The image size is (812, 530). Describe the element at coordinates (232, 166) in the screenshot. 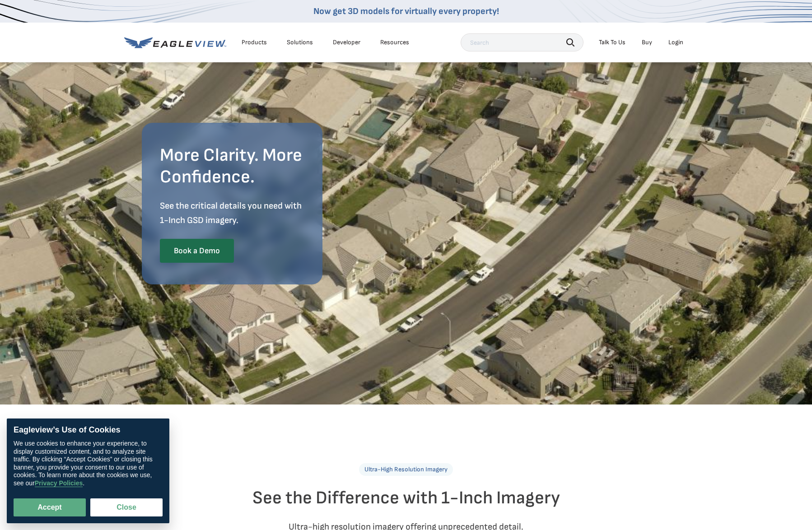

I see `h2: More Clarity. More Confidence.` at that location.